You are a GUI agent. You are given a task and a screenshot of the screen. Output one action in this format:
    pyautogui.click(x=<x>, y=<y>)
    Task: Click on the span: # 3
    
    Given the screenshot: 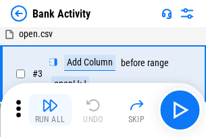 What is the action you would take?
    pyautogui.click(x=37, y=74)
    